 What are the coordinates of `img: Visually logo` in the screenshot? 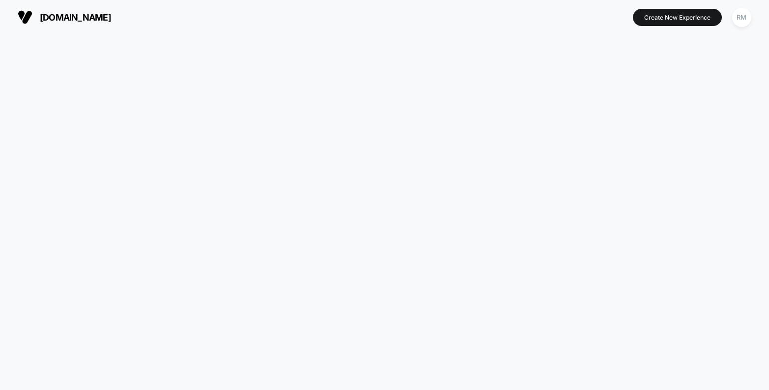 It's located at (25, 17).